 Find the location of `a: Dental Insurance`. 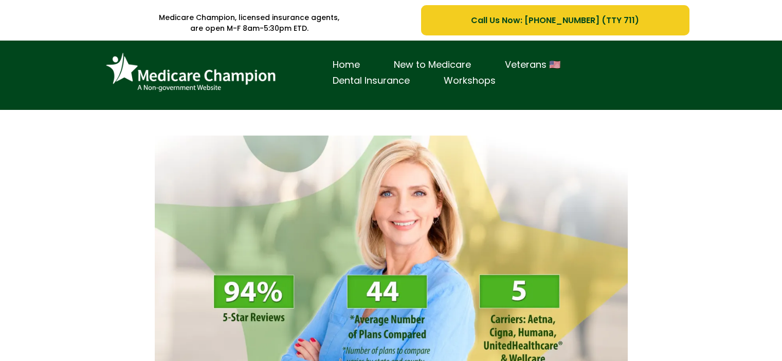

a: Dental Insurance is located at coordinates (371, 81).